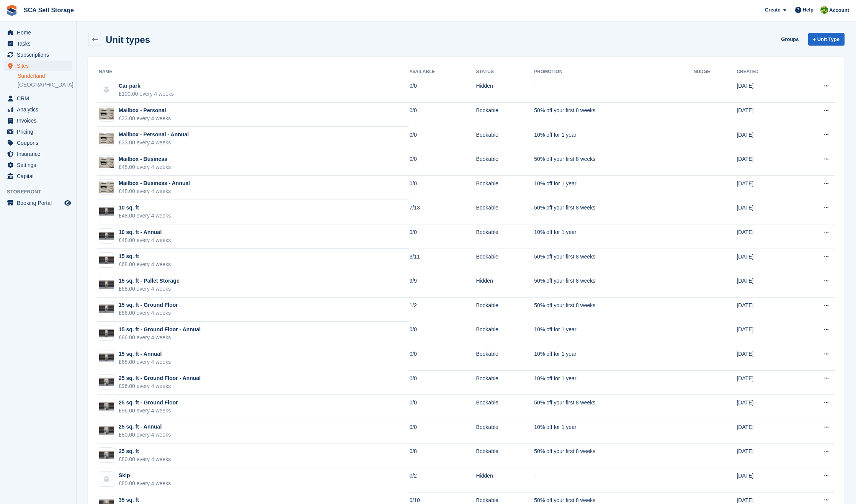  I want to click on div: 15 sq. ft - Pallet Storage, so click(149, 281).